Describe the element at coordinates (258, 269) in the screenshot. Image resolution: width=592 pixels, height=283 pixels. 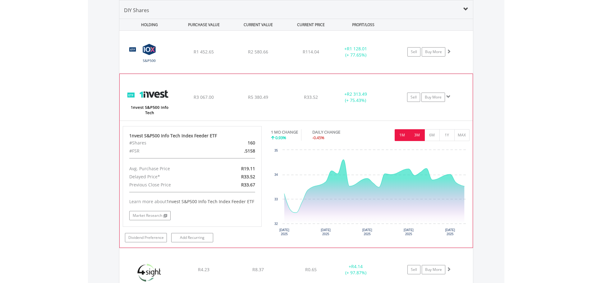
I see `span: R8.37` at that location.